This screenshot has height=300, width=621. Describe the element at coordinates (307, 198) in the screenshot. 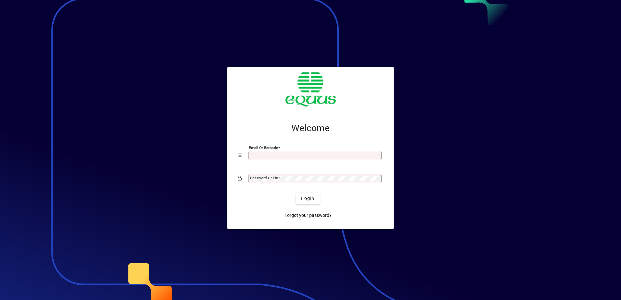

I see `span: Login` at that location.